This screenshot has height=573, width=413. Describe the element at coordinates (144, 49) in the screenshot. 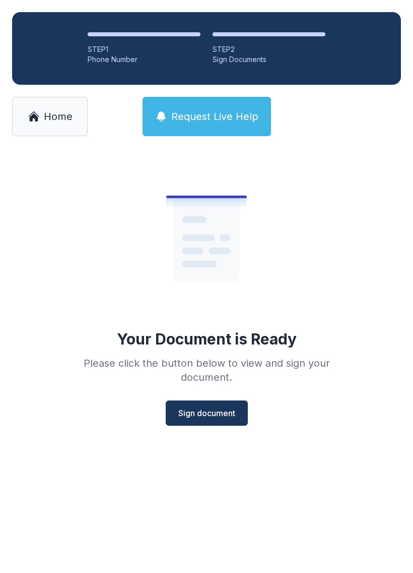

I see `div: STEP 1` at that location.